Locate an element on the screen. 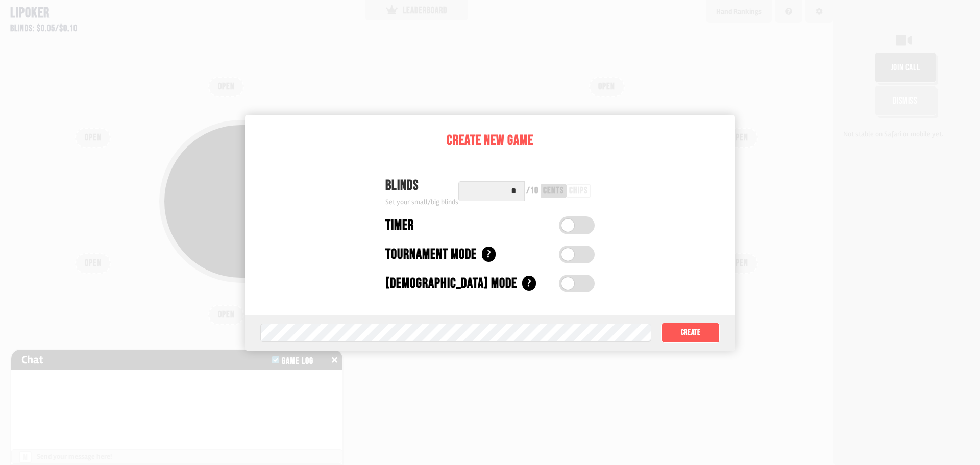 The height and width of the screenshot is (465, 980). div: cents is located at coordinates (553, 191).